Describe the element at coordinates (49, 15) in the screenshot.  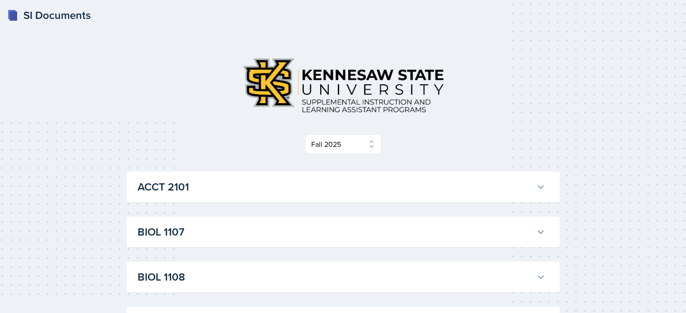
I see `div: SI Documents` at that location.